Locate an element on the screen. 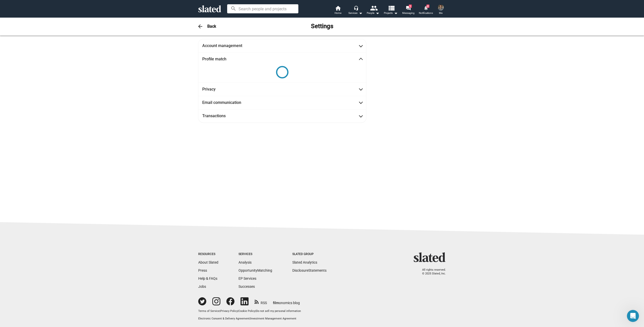 The width and height of the screenshot is (644, 327). a: Press is located at coordinates (203, 271).